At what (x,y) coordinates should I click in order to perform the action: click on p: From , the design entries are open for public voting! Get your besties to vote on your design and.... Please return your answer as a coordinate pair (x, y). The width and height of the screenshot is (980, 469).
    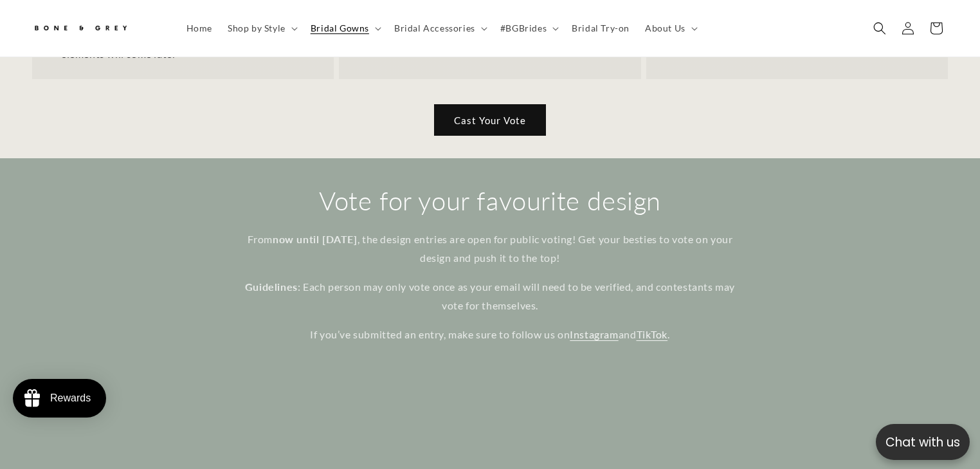
    Looking at the image, I should click on (490, 249).